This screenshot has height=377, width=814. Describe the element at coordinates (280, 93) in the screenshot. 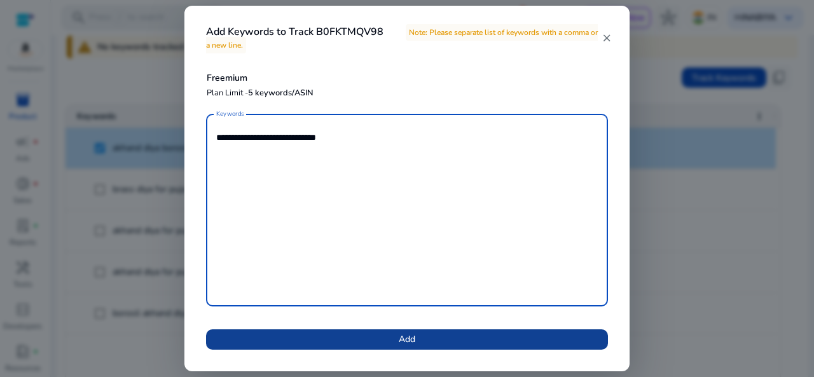

I see `span: 5 keywords/ASIN` at that location.